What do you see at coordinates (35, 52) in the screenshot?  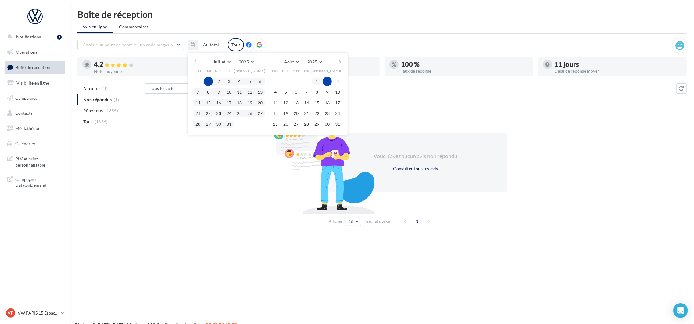 I see `a: Opérations` at bounding box center [35, 52].